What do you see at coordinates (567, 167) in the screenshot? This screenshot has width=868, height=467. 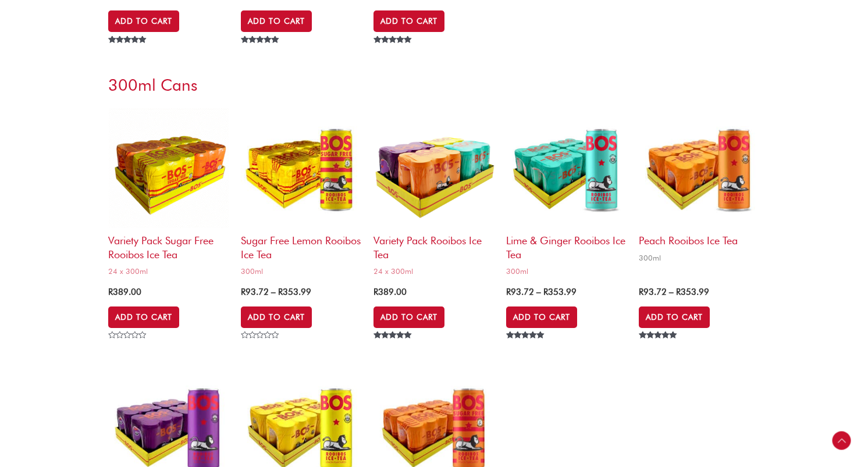 I see `img: Lime & Ginger Rooibos Ice Tea` at bounding box center [567, 167].